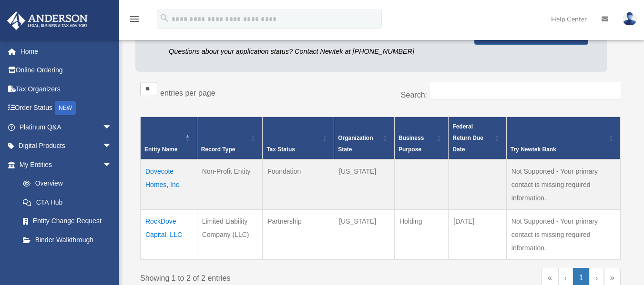  What do you see at coordinates (66, 108) in the screenshot?
I see `a: Order StatusNEW` at bounding box center [66, 108].